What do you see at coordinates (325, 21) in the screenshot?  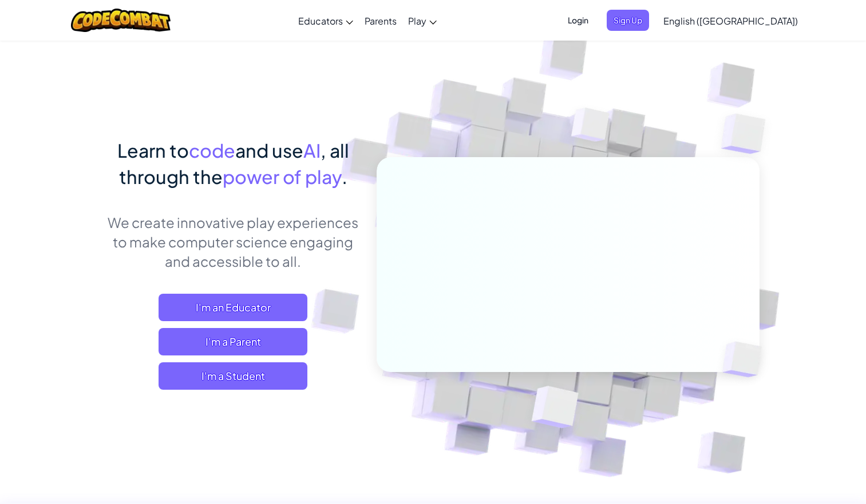 I see `a: Educators` at bounding box center [325, 21].